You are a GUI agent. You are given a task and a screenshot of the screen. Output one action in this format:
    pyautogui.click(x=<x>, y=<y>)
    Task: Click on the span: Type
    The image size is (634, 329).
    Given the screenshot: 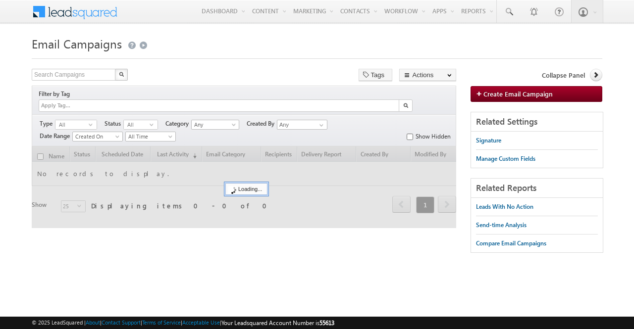 What is the action you would take?
    pyautogui.click(x=47, y=124)
    